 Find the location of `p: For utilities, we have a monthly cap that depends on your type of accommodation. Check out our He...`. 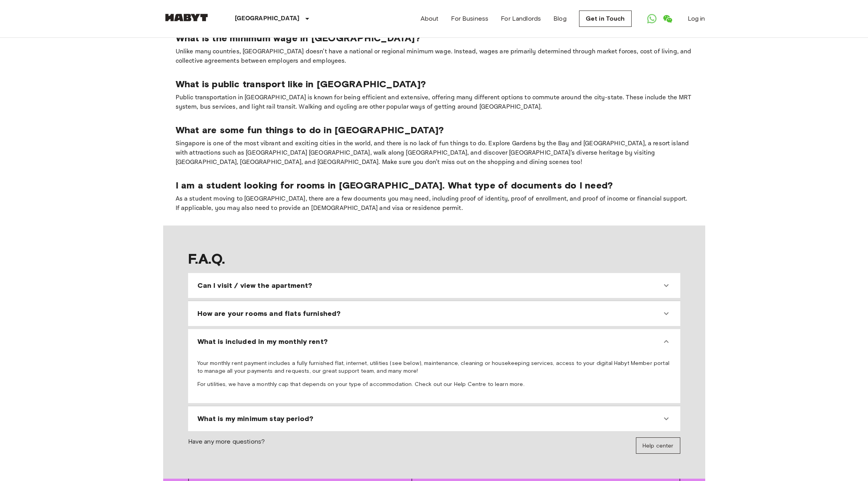

p: For utilities, we have a monthly cap that depends on your type of accommodation. Check out our He... is located at coordinates (434, 384).